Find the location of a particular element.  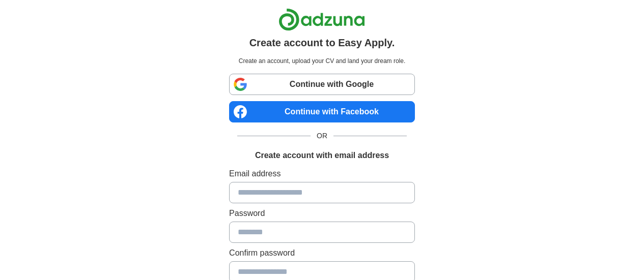

h1: Create account to Easy Apply. is located at coordinates (322, 43).